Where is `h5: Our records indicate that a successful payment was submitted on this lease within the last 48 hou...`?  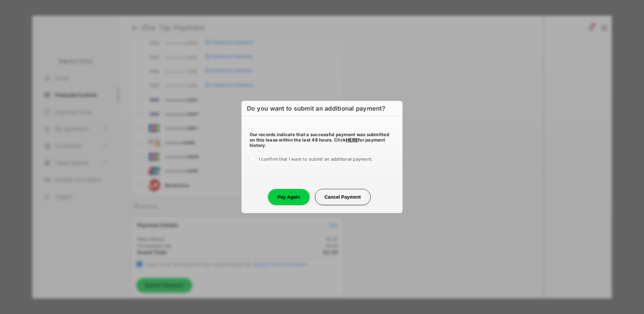 h5: Our records indicate that a successful payment was submitted on this lease within the last 48 hou... is located at coordinates (322, 140).